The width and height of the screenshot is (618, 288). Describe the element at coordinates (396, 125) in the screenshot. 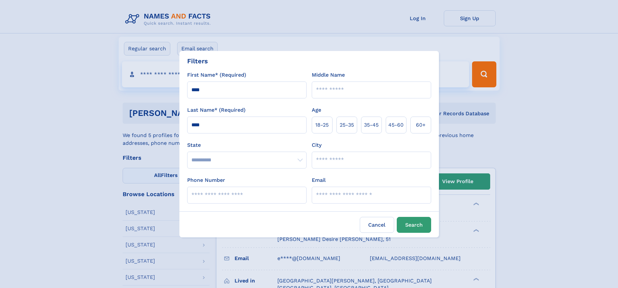

I see `span: 45‑60` at that location.